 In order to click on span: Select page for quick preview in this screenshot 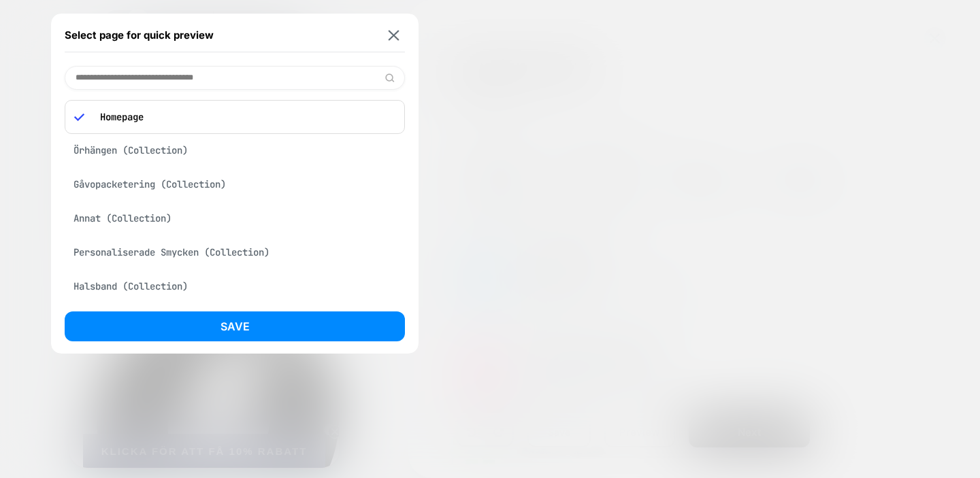, I will do `click(138, 35)`.